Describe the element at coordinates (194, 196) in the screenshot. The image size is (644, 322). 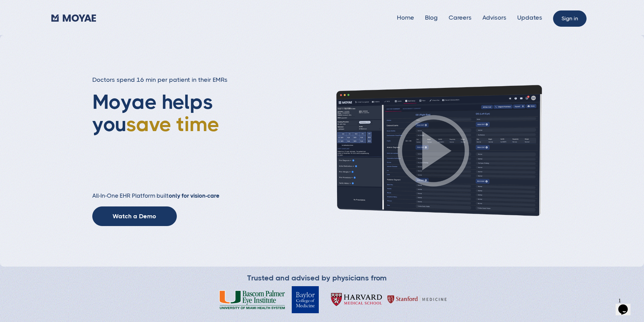
I see `strong: only for vision-care` at that location.